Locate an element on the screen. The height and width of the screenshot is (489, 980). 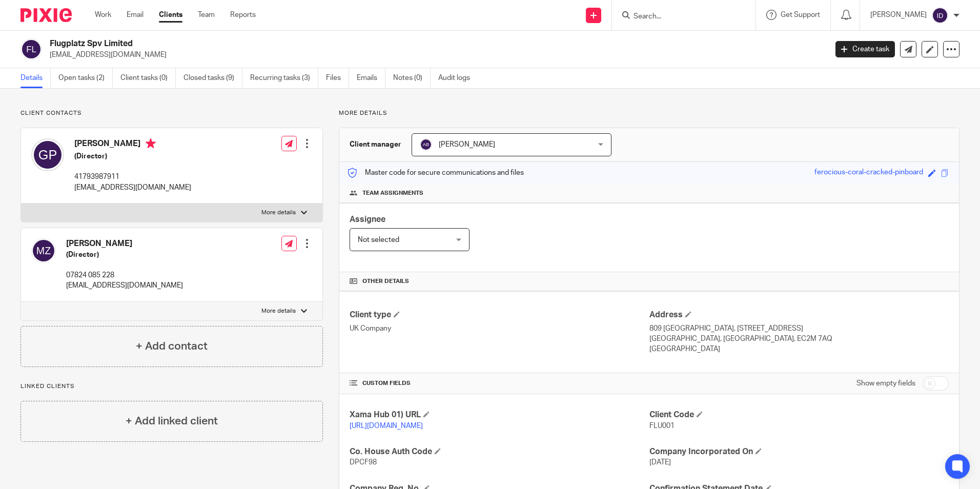
p: 07824 085 228 is located at coordinates (125, 275).